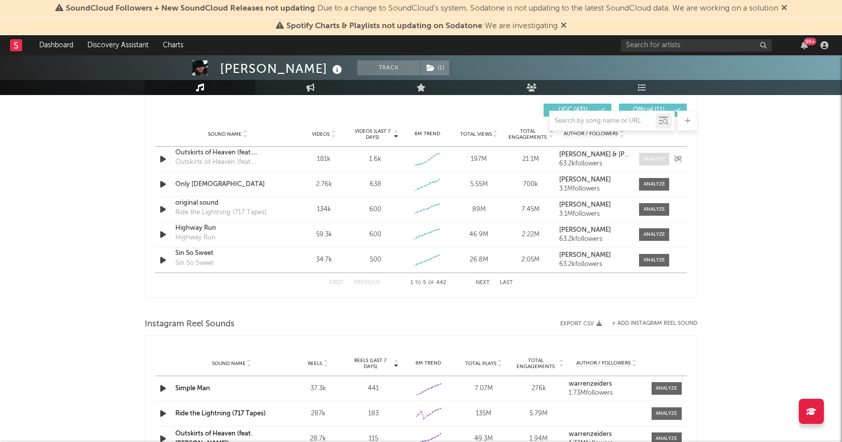 This screenshot has height=442, width=842. What do you see at coordinates (418, 282) in the screenshot?
I see `span: to` at bounding box center [418, 282].